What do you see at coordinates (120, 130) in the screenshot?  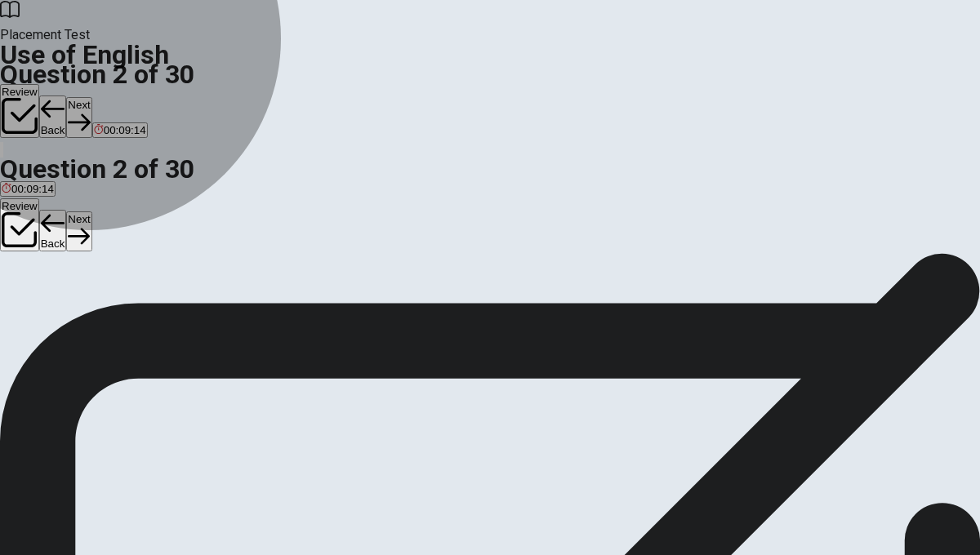 I see `button: 00:09:14` at bounding box center [120, 130].